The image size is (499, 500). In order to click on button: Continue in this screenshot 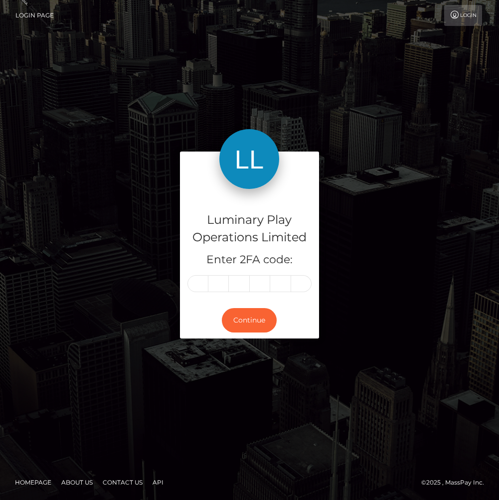, I will do `click(249, 320)`.